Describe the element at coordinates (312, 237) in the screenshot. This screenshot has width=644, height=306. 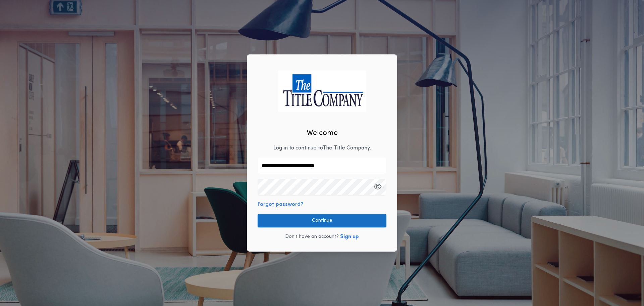
I see `p: Don't have an account?` at that location.